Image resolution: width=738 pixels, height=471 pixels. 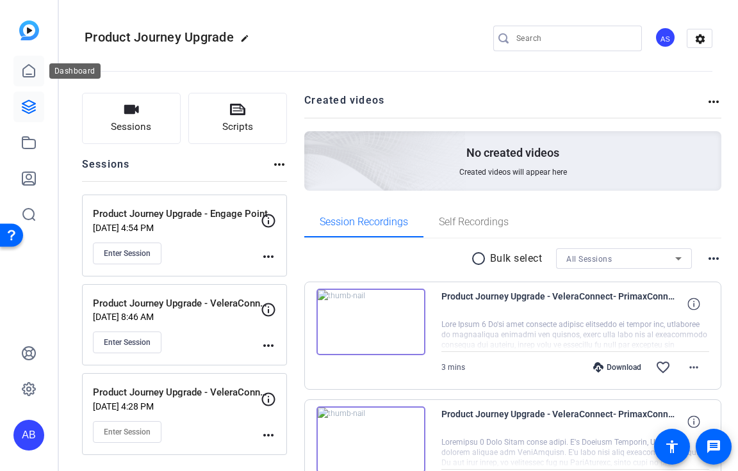 What do you see at coordinates (505, 105) in the screenshot?
I see `h2: Created videos` at bounding box center [505, 105].